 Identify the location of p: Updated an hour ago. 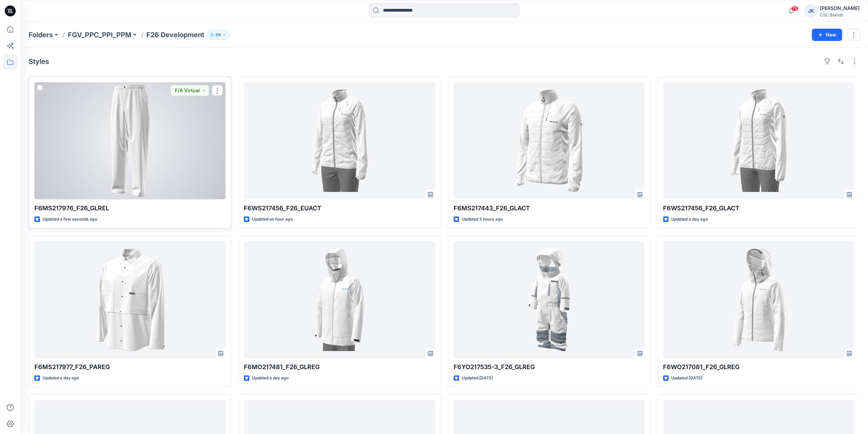
(272, 219).